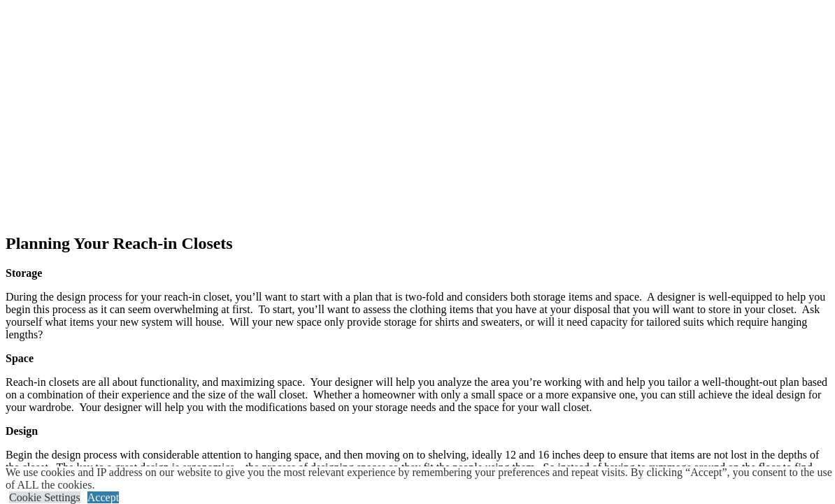 The image size is (835, 504). I want to click on h2: Planning Your Reach-in Closets, so click(418, 243).